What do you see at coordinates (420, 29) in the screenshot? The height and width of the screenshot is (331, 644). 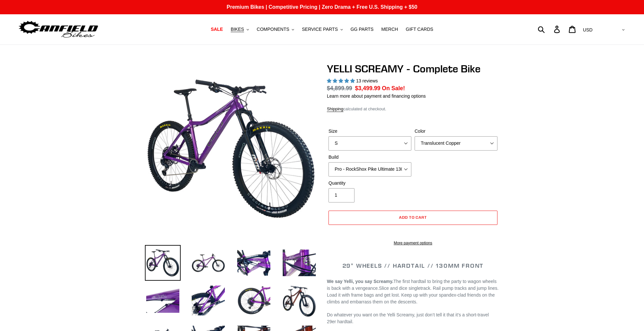 I see `a: GIFT CARDS` at bounding box center [420, 29].